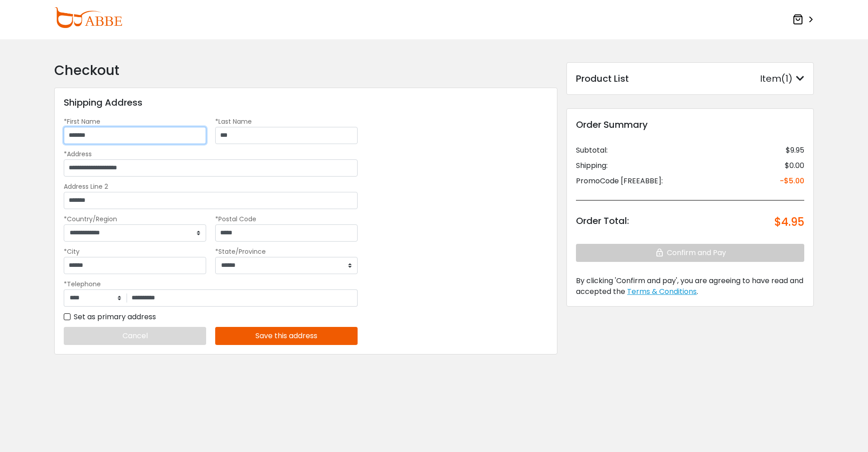 The height and width of the screenshot is (452, 868). What do you see at coordinates (82, 121) in the screenshot?
I see `label: *First Name` at bounding box center [82, 121].